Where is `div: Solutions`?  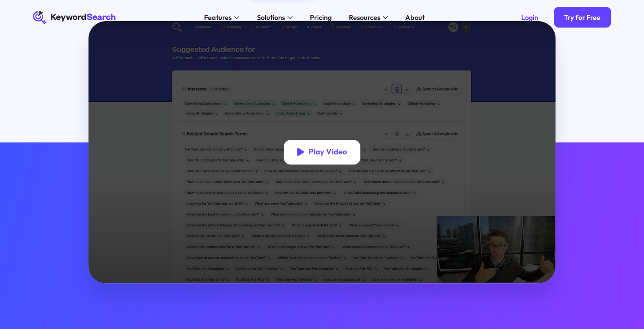 div: Solutions is located at coordinates (270, 17).